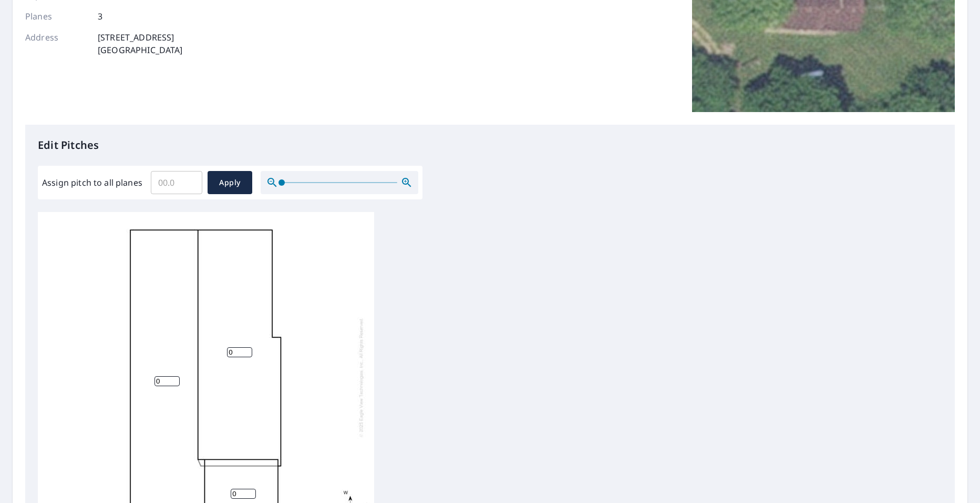 The width and height of the screenshot is (980, 503). Describe the element at coordinates (229, 182) in the screenshot. I see `button: Apply` at that location.